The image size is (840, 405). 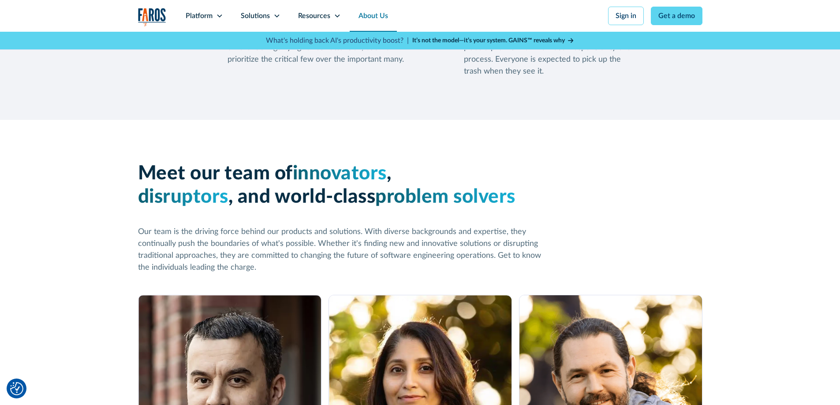 What do you see at coordinates (676, 16) in the screenshot?
I see `a: Get a demo` at bounding box center [676, 16].